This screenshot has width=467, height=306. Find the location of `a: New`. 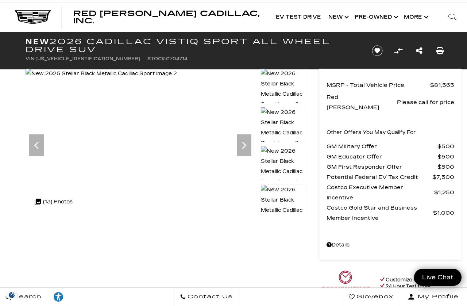

a: New is located at coordinates (338, 17).